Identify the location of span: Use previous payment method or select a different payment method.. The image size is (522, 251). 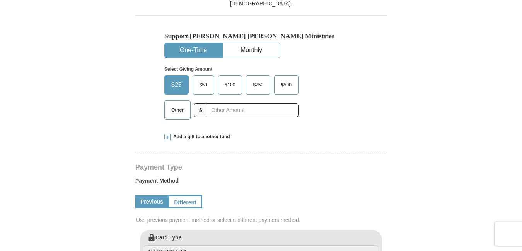
(262, 220).